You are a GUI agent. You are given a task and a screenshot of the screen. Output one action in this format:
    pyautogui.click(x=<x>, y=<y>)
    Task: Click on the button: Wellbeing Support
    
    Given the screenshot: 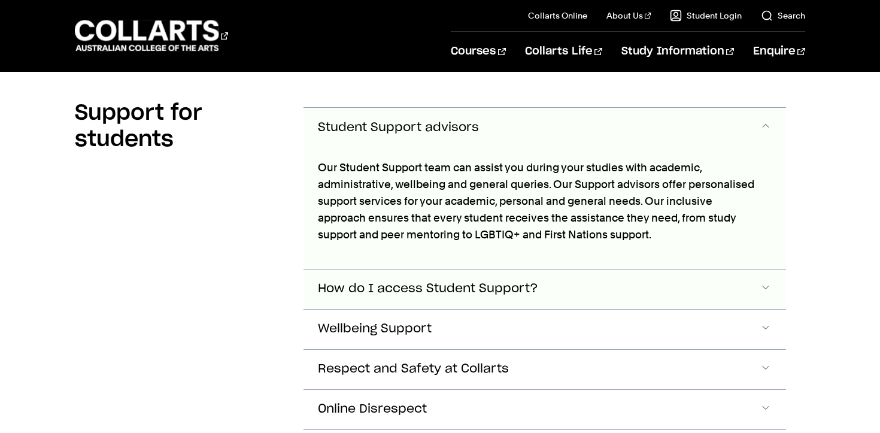 What is the action you would take?
    pyautogui.click(x=545, y=329)
    